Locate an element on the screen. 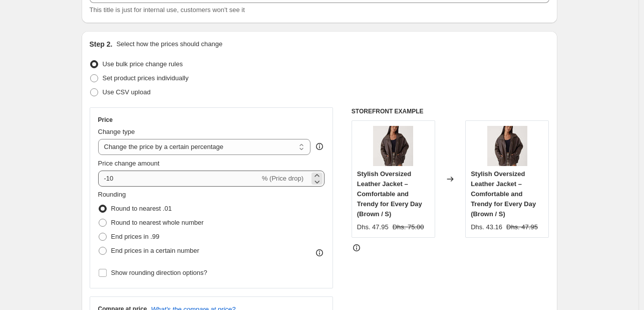 The height and width of the screenshot is (310, 644). span: % (Price drop) is located at coordinates (283, 178).